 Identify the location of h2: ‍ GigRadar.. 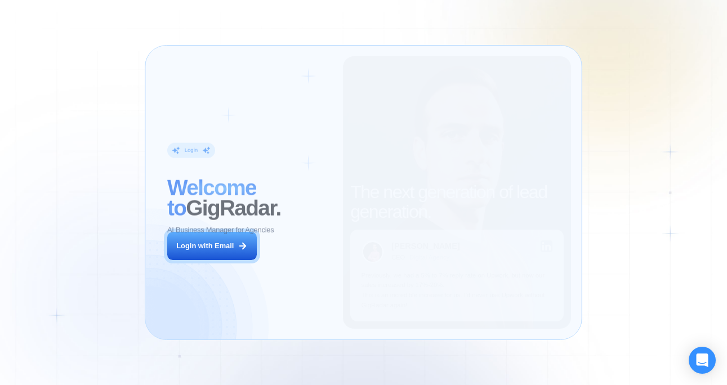
(249, 198).